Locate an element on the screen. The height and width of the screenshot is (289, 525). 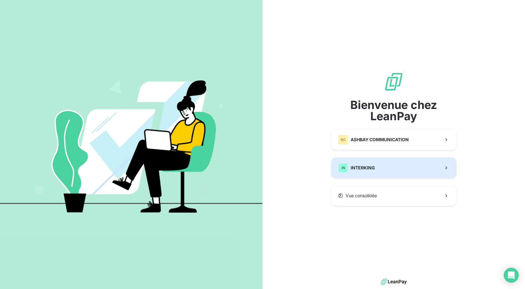
div: AC is located at coordinates (343, 139).